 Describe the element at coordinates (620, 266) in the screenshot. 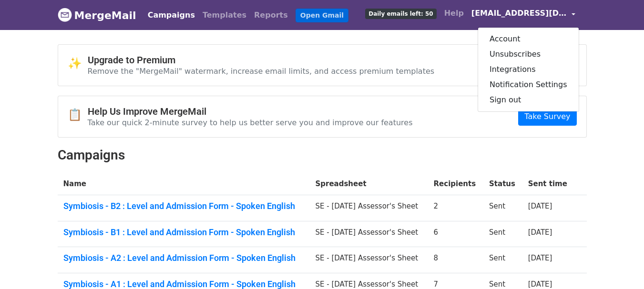

I see `div: Chat Widget` at that location.